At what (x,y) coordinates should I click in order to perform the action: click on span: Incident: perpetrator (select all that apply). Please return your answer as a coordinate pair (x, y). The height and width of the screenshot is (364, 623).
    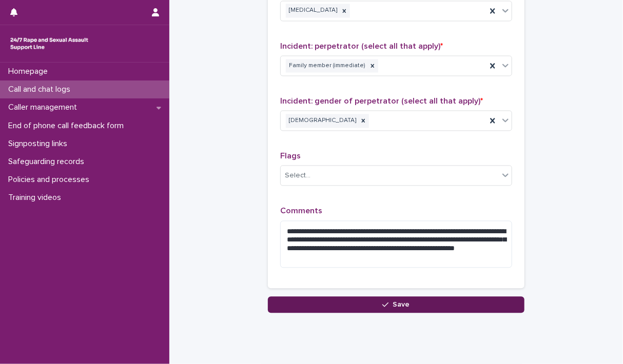
    Looking at the image, I should click on (362, 46).